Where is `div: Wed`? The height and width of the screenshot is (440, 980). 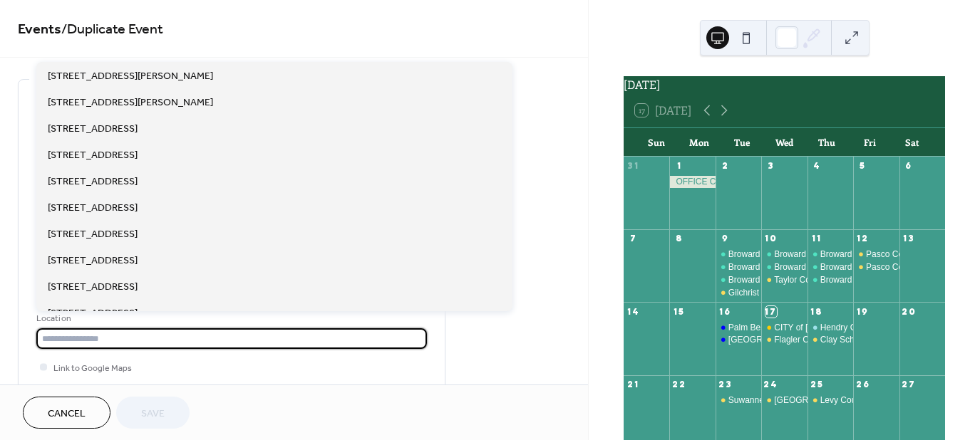
div: Wed is located at coordinates (785, 142).